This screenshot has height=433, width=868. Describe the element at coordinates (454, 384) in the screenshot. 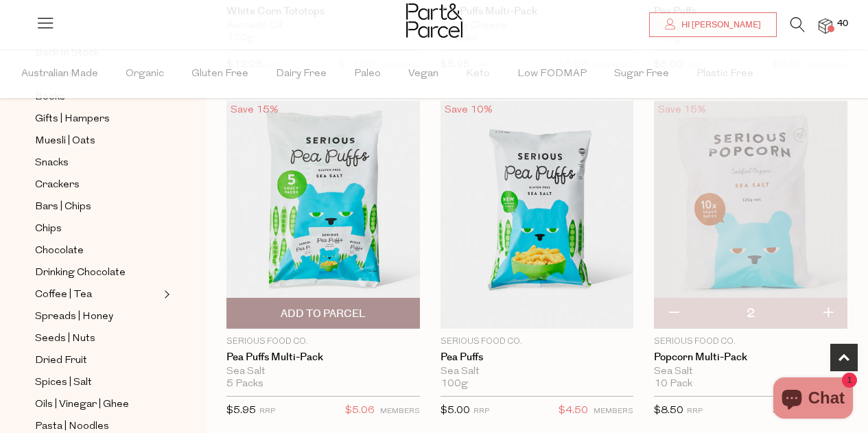

I see `span: 100g` at that location.